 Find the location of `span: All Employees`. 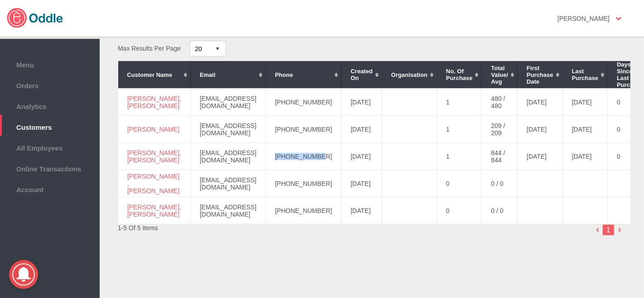

span: All Employees is located at coordinates (50, 147).